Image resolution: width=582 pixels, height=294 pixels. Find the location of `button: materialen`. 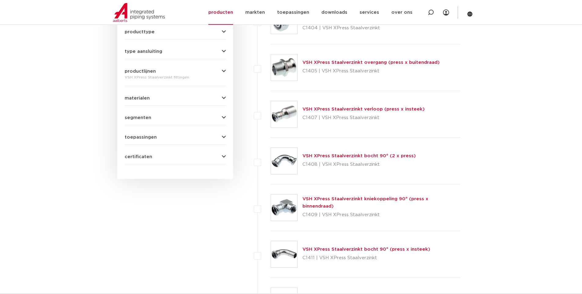

button: materialen is located at coordinates (175, 98).